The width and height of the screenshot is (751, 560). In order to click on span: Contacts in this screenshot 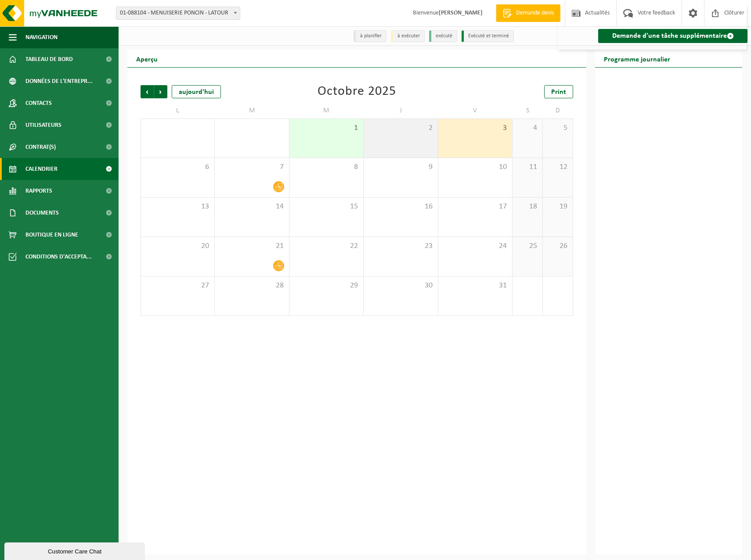, I will do `click(39, 104)`.